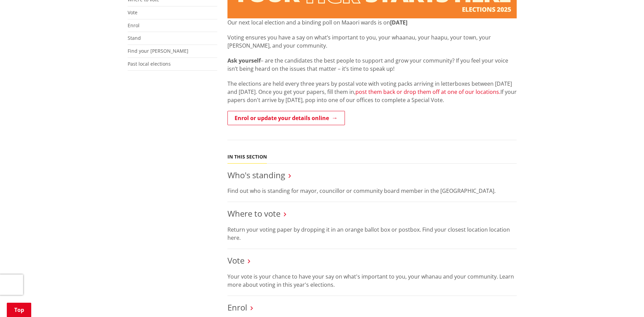  Describe the element at coordinates (19, 310) in the screenshot. I see `a: Top` at that location.